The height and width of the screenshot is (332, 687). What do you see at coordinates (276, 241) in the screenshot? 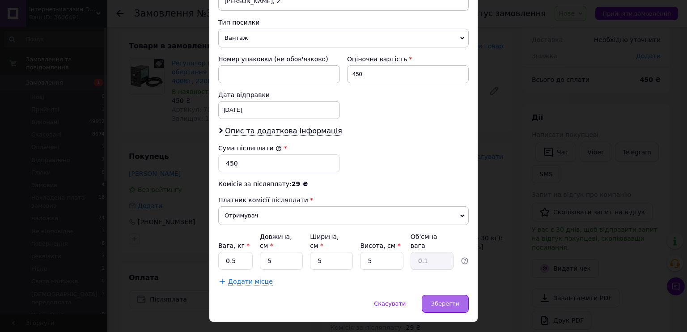
I see `label: Довжина, см` at bounding box center [276, 241].